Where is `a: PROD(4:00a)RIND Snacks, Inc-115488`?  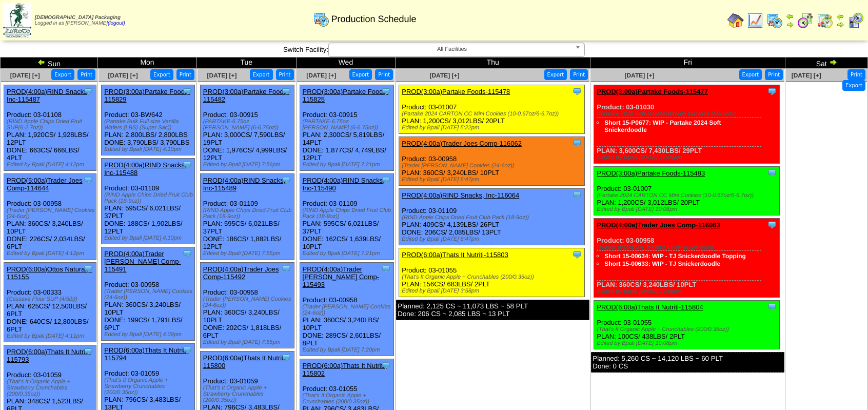 a: PROD(4:00a)RIND Snacks, Inc-115488 is located at coordinates (145, 169).